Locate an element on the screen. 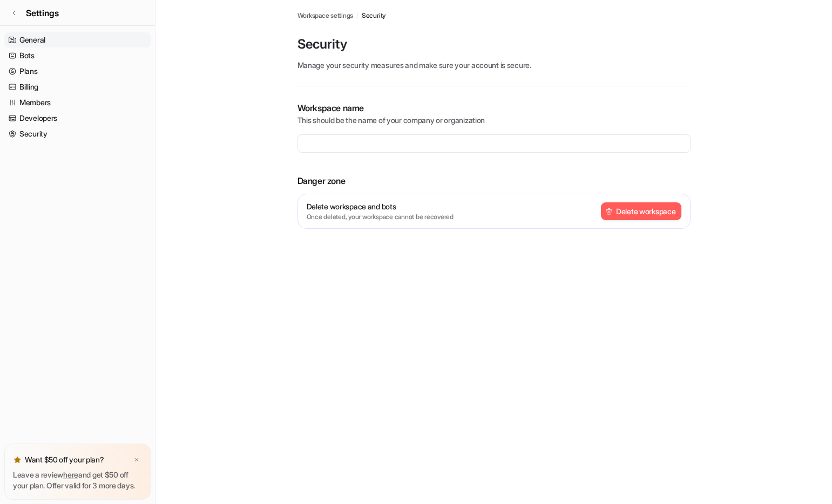 This screenshot has width=832, height=504. a: Developers is located at coordinates (77, 118).